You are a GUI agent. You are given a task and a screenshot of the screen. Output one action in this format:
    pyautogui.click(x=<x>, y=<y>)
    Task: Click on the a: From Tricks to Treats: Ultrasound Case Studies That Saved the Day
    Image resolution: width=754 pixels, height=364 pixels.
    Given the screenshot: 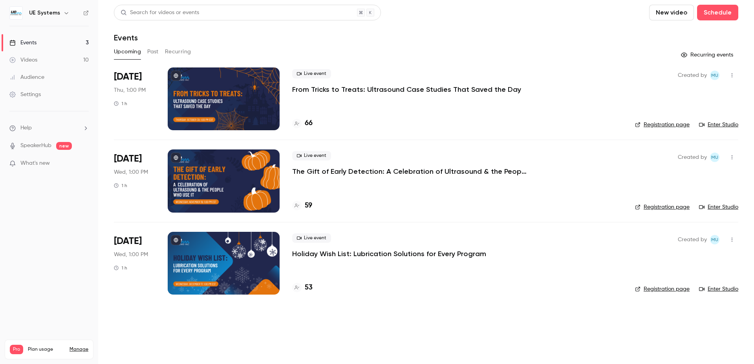 What is the action you would take?
    pyautogui.click(x=406, y=90)
    